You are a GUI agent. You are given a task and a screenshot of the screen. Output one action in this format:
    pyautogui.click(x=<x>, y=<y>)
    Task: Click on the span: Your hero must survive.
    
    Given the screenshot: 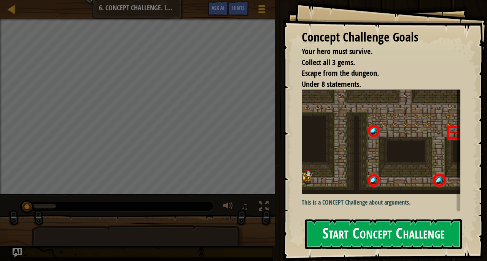 What is the action you would take?
    pyautogui.click(x=337, y=51)
    